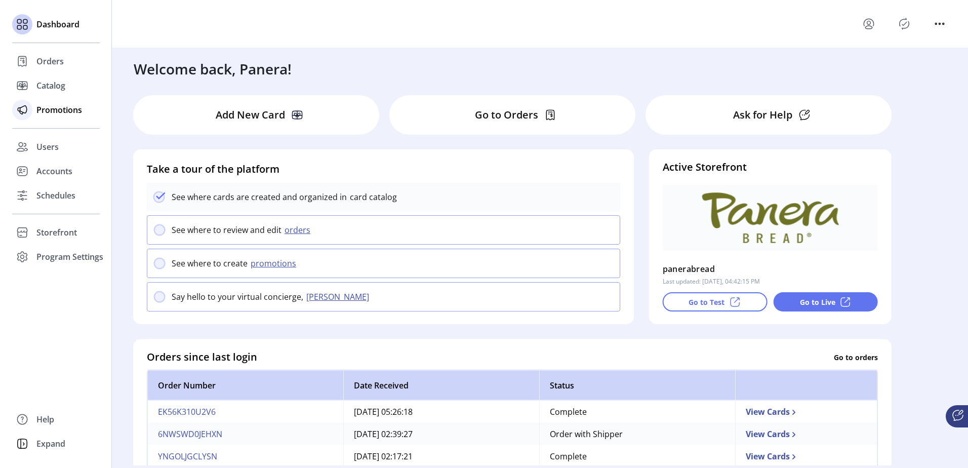 The height and width of the screenshot is (468, 968). I want to click on td: YNGOLJGCLYSN, so click(245, 456).